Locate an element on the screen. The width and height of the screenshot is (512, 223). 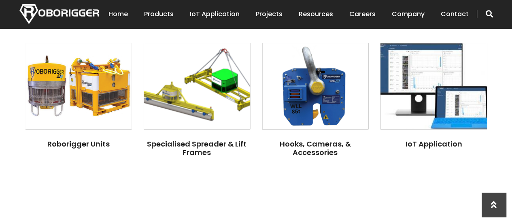
a: Home is located at coordinates (118, 14).